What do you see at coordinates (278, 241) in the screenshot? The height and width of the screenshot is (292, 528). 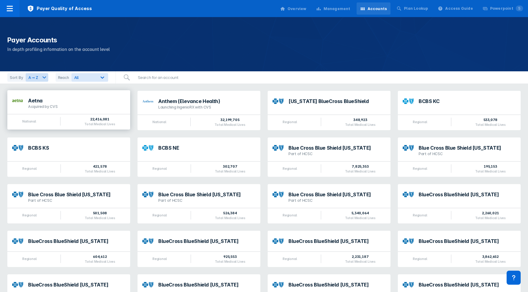 I see `img: bcbs-ma.png` at bounding box center [278, 241].